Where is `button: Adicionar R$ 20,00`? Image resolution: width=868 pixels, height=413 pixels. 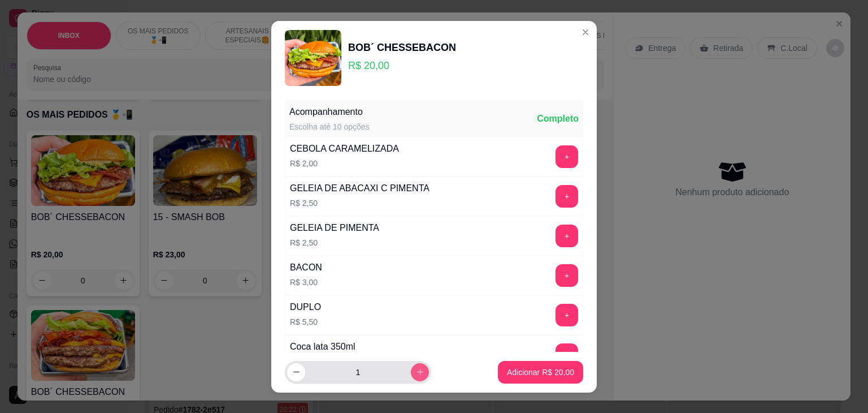
button: Adicionar R$ 20,00 is located at coordinates (541, 372).